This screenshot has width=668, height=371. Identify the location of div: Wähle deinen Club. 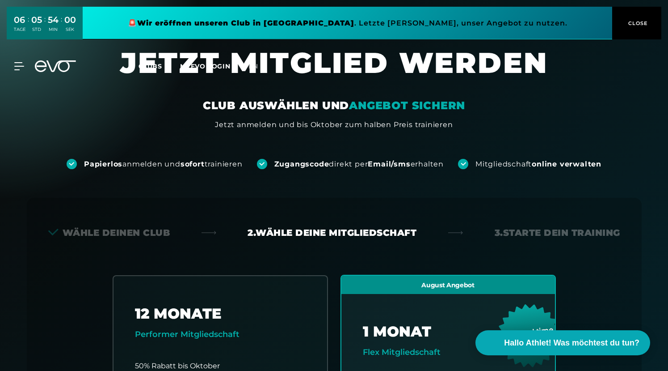
(109, 232).